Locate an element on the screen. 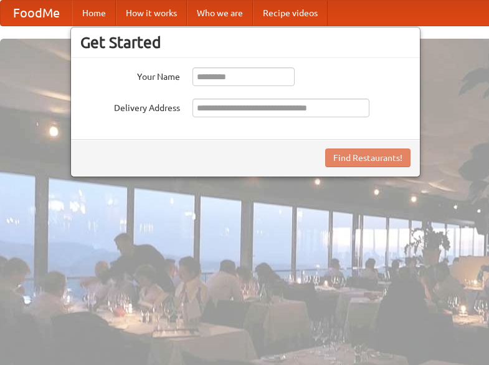  a: Who we are is located at coordinates (220, 13).